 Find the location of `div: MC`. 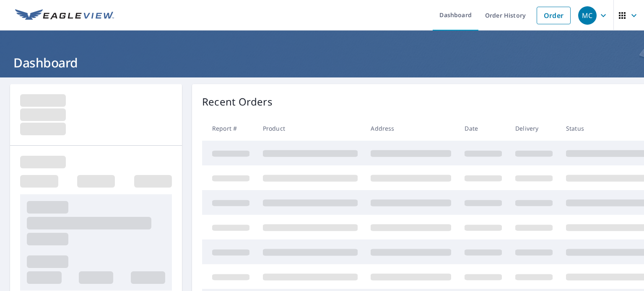

div: MC is located at coordinates (587, 16).